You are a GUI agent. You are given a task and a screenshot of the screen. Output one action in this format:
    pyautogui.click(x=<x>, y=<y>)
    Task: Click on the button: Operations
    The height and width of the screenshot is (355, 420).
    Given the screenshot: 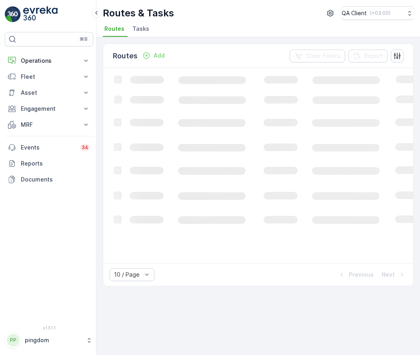 What is the action you would take?
    pyautogui.click(x=49, y=61)
    